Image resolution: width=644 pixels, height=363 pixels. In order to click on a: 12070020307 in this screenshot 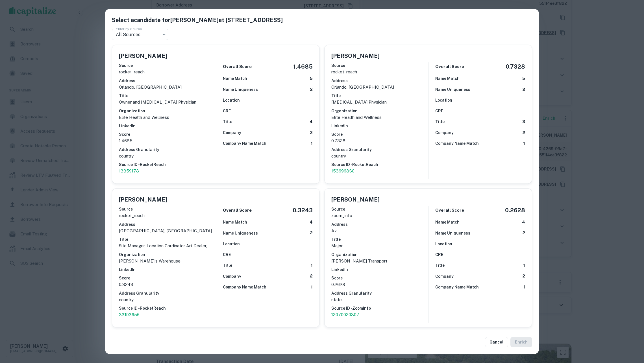, I will do `click(380, 315)`.